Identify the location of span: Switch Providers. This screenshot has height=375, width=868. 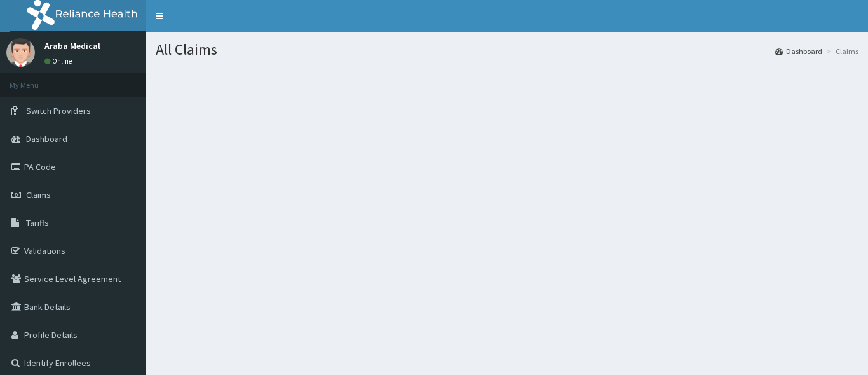
(58, 111).